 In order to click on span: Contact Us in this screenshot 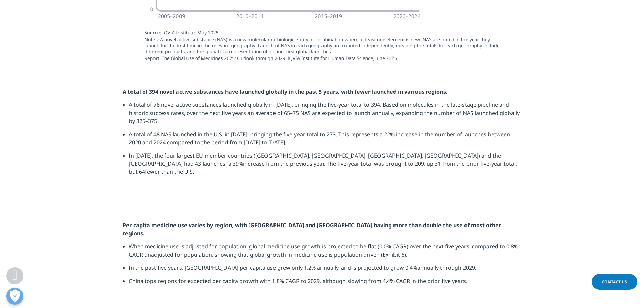, I will do `click(614, 282)`.